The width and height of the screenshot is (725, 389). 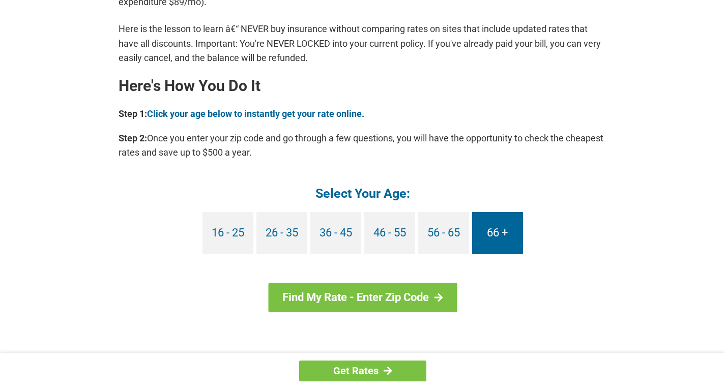 What do you see at coordinates (363, 146) in the screenshot?
I see `p: Once you enter your zip code and go through a few questions, you will have the opportunity to che...` at bounding box center [363, 146].